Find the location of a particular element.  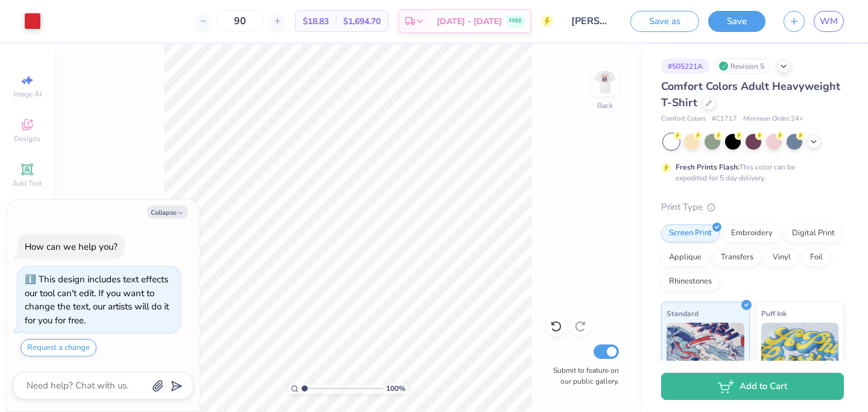

label: Submit to feature on our public gallery. is located at coordinates (583, 376).